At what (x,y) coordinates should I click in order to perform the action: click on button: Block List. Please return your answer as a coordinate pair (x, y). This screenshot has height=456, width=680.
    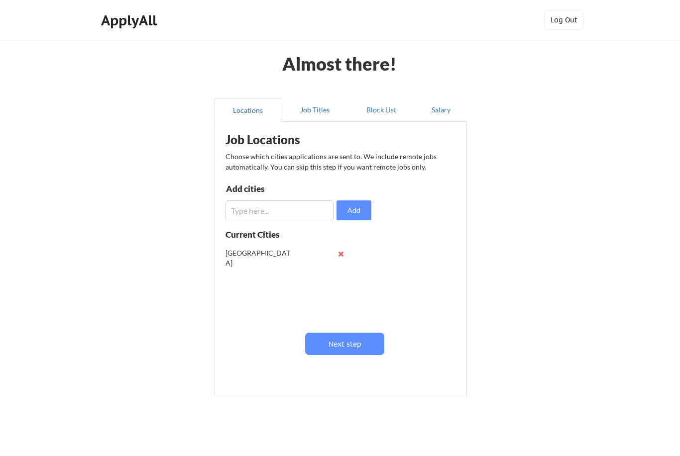
    Looking at the image, I should click on (381, 110).